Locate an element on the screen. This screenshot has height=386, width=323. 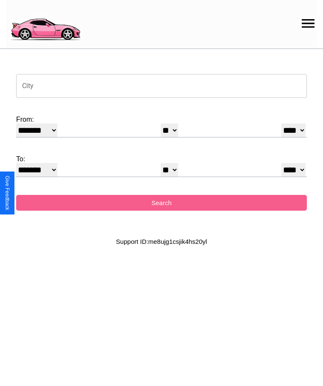
div: Give Feedback is located at coordinates (7, 193).